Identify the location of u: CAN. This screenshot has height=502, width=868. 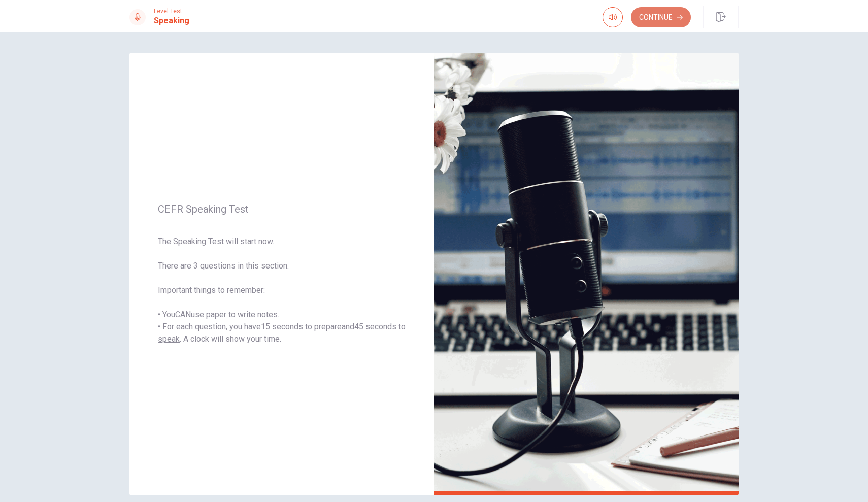
(182, 314).